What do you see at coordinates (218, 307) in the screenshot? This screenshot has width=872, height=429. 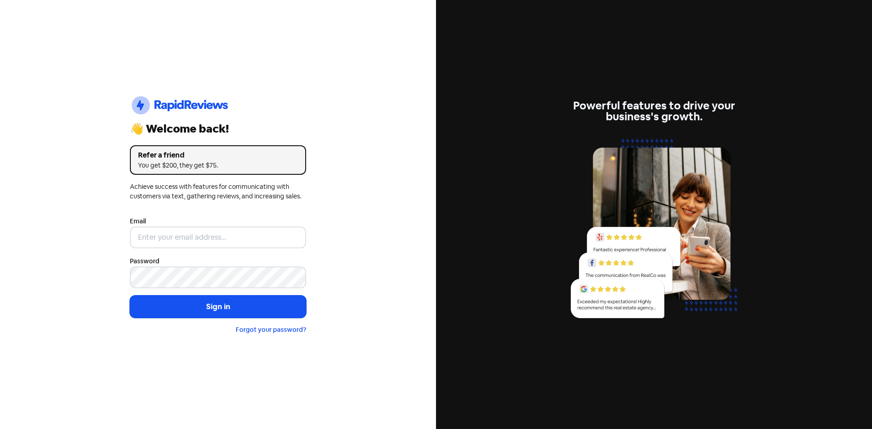 I see `button: Sign in` at bounding box center [218, 307].